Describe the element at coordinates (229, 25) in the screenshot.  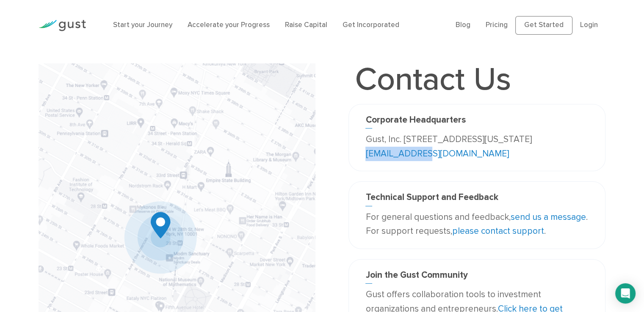
I see `a: Accelerate your Progress` at that location.